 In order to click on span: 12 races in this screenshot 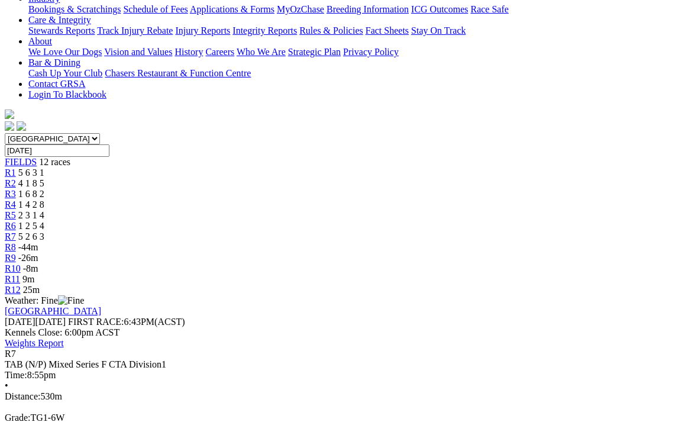, I will do `click(54, 161)`.